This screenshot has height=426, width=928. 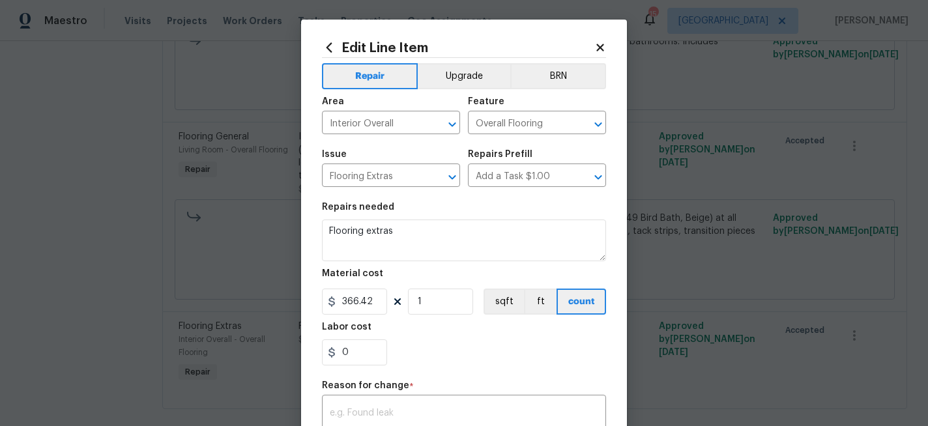 I want to click on button: Repair, so click(x=370, y=76).